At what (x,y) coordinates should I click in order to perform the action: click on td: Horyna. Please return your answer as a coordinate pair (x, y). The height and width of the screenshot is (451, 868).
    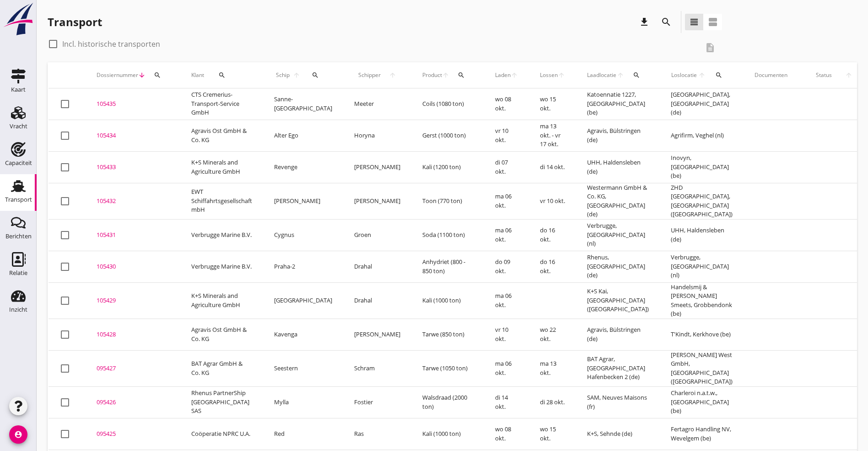
    Looking at the image, I should click on (377, 135).